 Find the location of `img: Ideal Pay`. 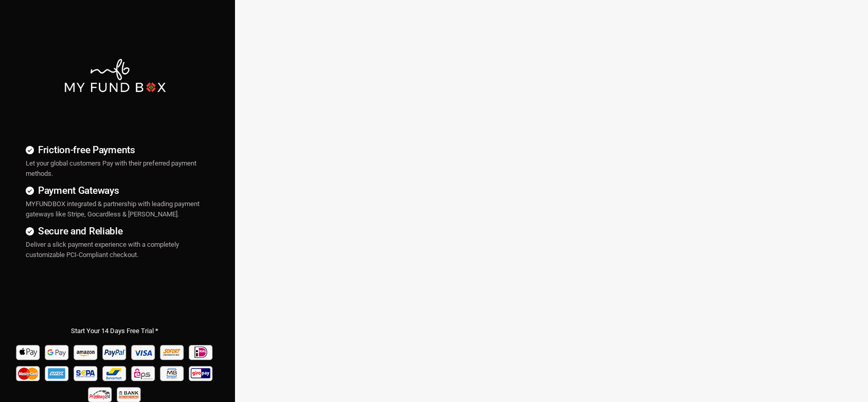

img: Ideal Pay is located at coordinates (201, 351).